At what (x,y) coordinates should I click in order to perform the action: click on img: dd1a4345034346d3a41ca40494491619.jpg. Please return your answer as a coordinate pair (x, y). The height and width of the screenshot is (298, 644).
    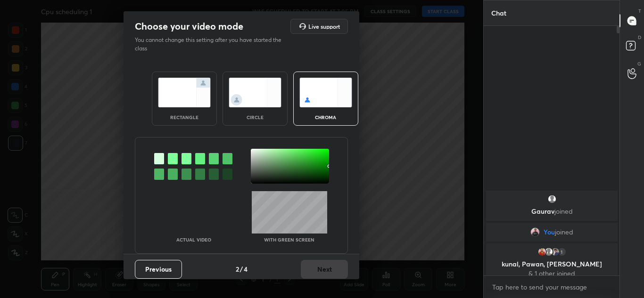
    Looking at the image, I should click on (542, 252).